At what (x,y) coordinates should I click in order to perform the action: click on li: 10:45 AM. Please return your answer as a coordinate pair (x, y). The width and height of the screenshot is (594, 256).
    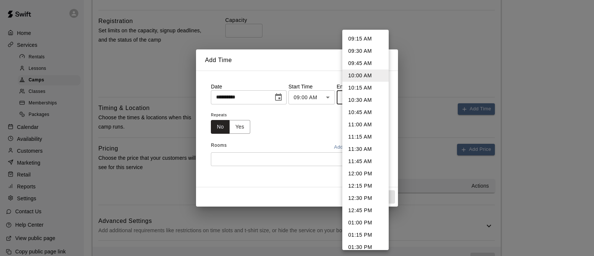
    Looking at the image, I should click on (365, 112).